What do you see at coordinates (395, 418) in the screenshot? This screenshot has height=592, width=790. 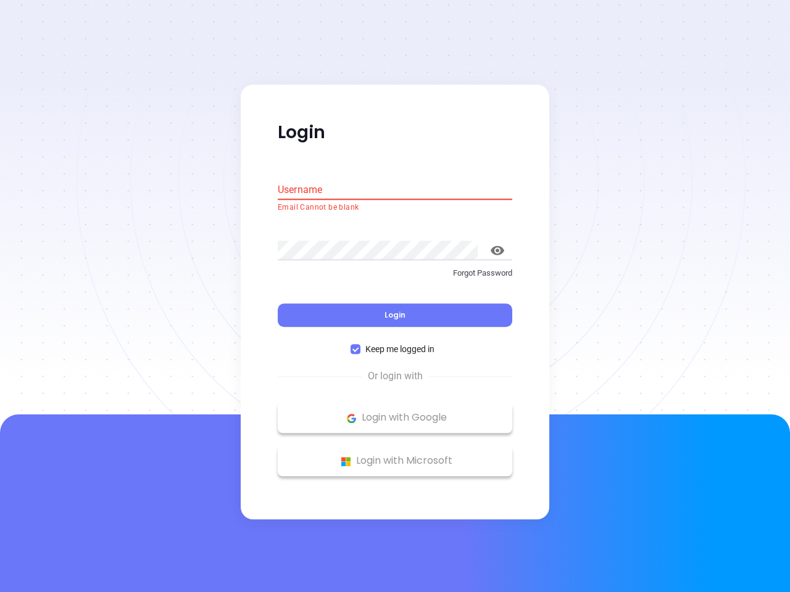 I see `p: Login with Google` at bounding box center [395, 418].